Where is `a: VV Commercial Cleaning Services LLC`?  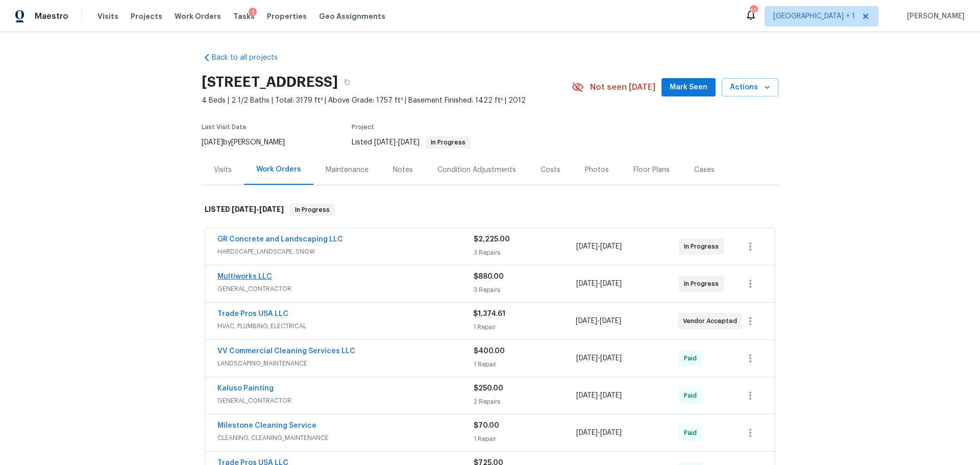
a: VV Commercial Cleaning Services LLC is located at coordinates (286, 351).